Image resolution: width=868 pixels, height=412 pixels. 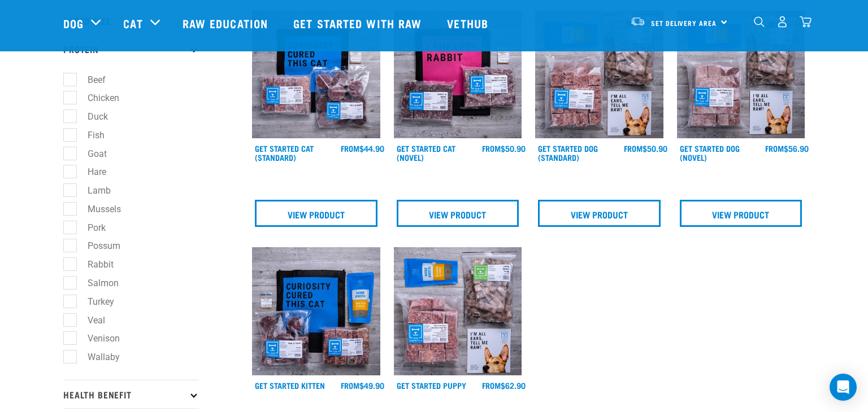 I want to click on label: Duck, so click(x=91, y=116).